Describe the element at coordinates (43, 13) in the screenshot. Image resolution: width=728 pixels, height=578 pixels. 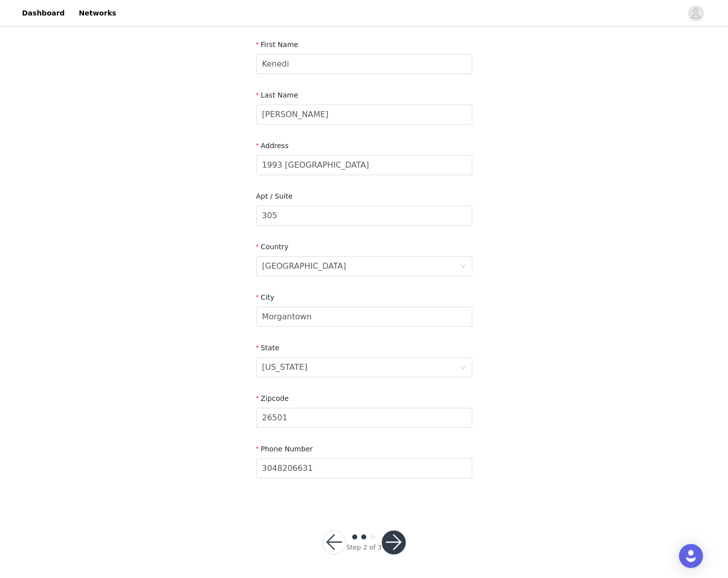
I see `a: Dashboard` at that location.